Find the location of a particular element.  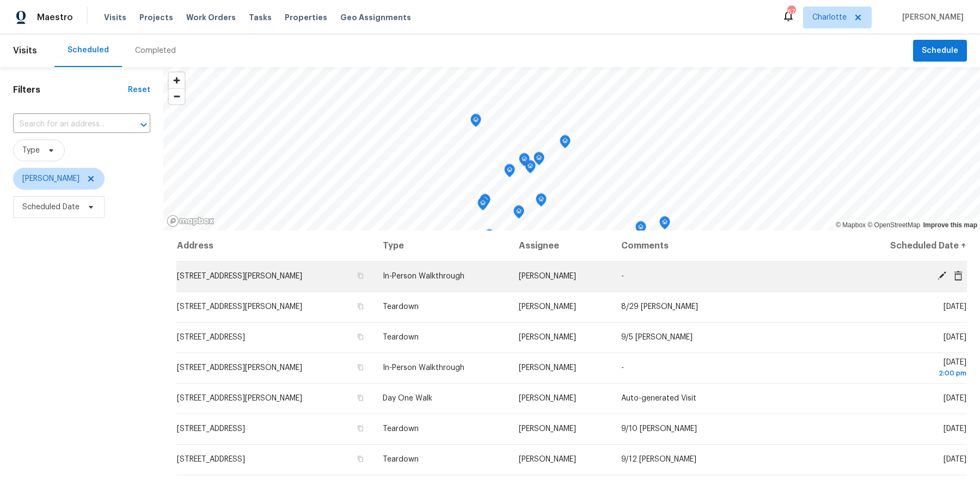

span: Day One Walk is located at coordinates (407, 398).